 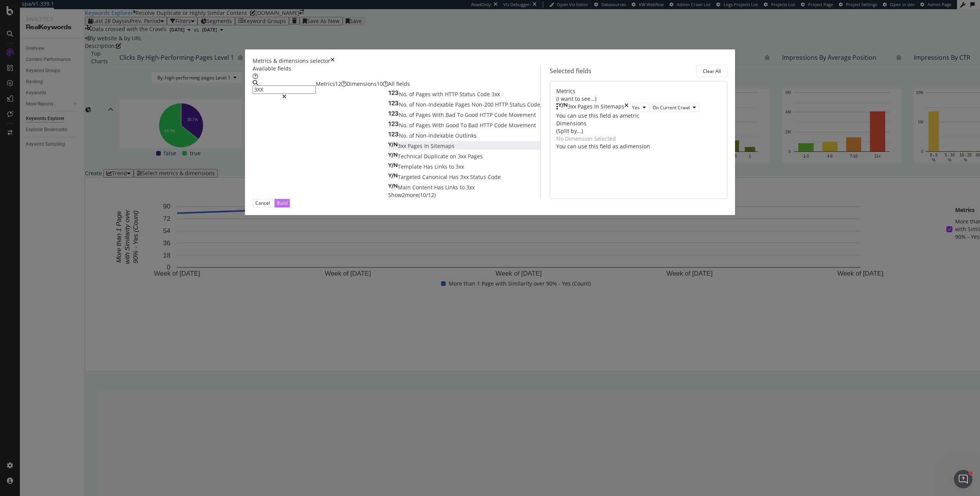 I want to click on div: All fields, so click(x=464, y=84).